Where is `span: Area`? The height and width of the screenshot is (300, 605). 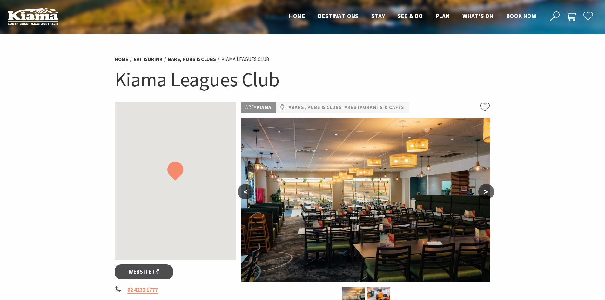 span: Area is located at coordinates (251, 107).